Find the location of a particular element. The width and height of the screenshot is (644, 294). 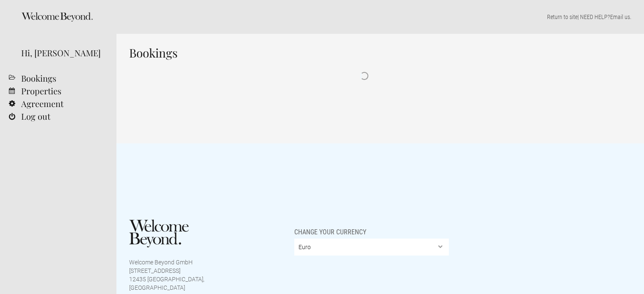

img: Welcome Beyond is located at coordinates (159, 233).